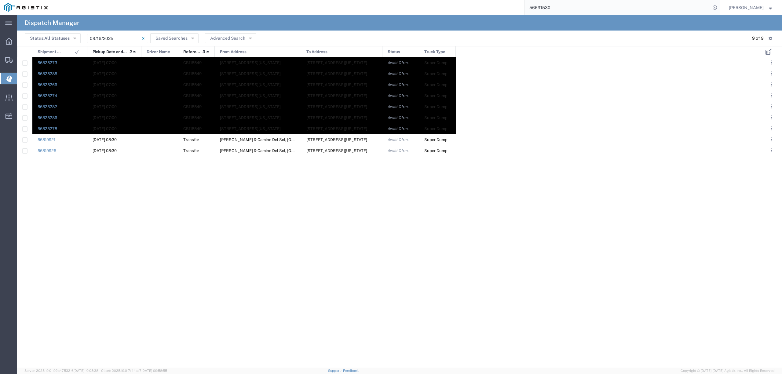  I want to click on span: 2, so click(131, 52).